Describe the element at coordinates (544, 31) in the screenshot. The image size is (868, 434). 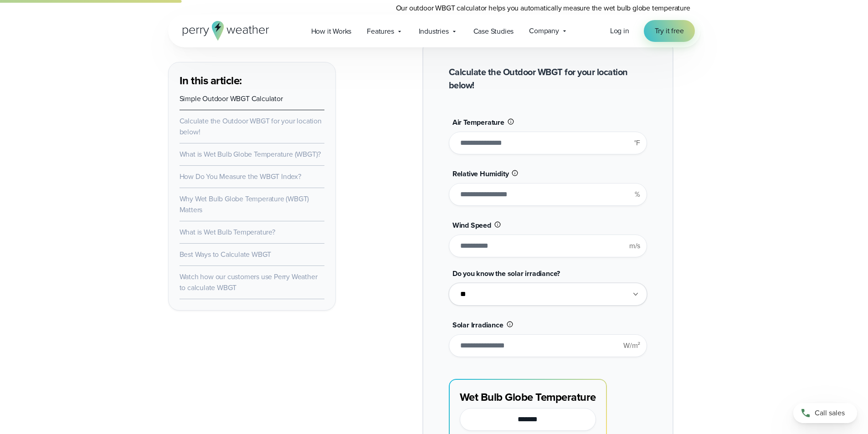
I see `span: Company` at that location.